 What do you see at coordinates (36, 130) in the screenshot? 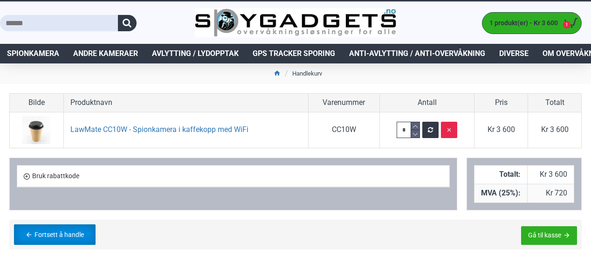
I see `img: LawMate CC10W - Spionkamera i kaffekopp med WiFi` at bounding box center [36, 130].